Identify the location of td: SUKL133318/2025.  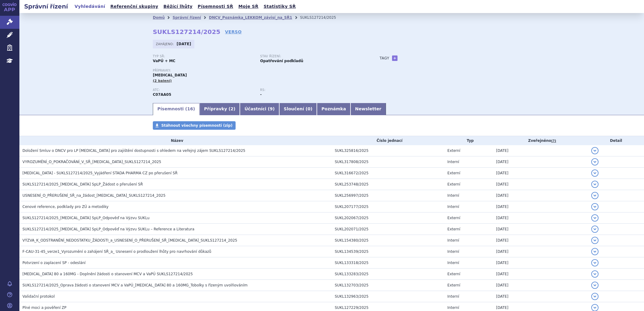
(388, 262).